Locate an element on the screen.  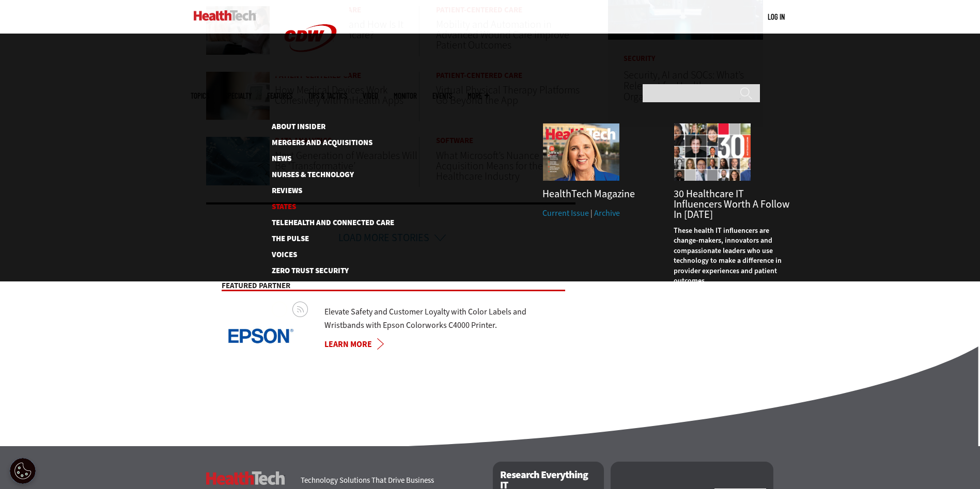
h3: HealthTech Magazine is located at coordinates (601, 194).